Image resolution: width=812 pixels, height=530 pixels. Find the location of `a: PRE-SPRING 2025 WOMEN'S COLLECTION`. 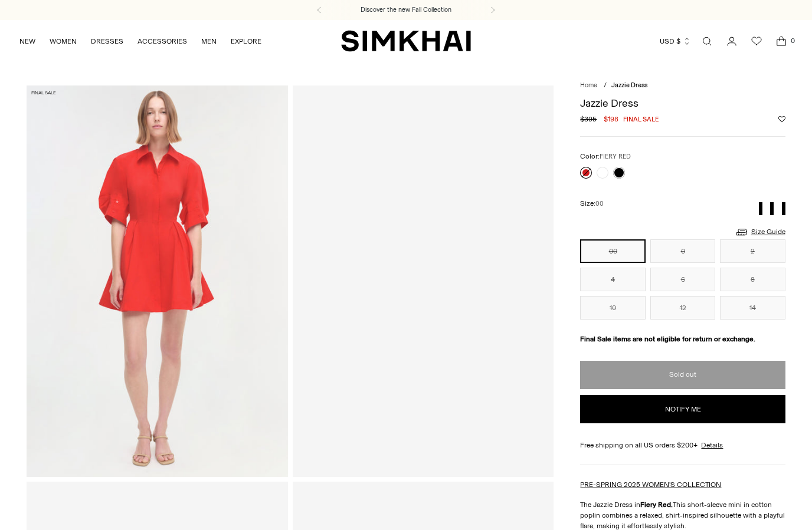

a: PRE-SPRING 2025 WOMEN'S COLLECTION is located at coordinates (650, 485).